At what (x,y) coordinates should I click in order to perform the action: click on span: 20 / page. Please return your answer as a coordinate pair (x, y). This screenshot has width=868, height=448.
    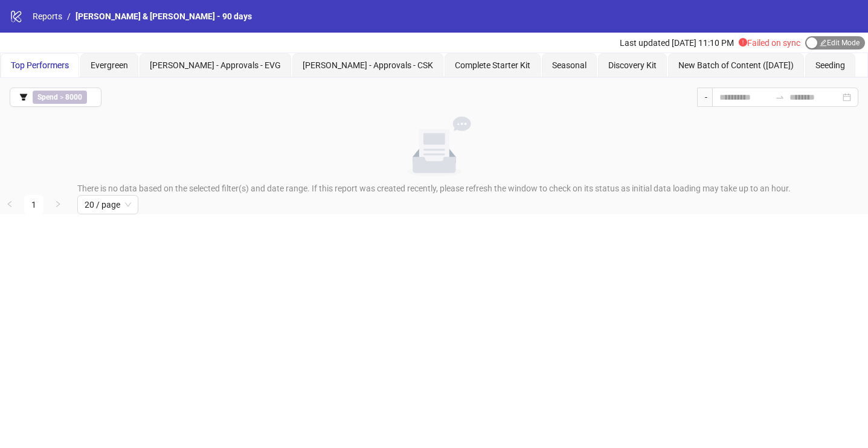
    Looking at the image, I should click on (108, 204).